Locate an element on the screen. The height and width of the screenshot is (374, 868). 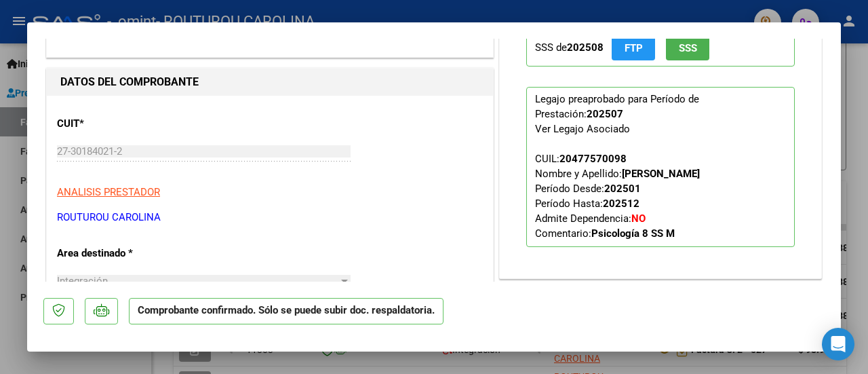
strong: DATOS DEL COMPROBANTE is located at coordinates (130, 81).